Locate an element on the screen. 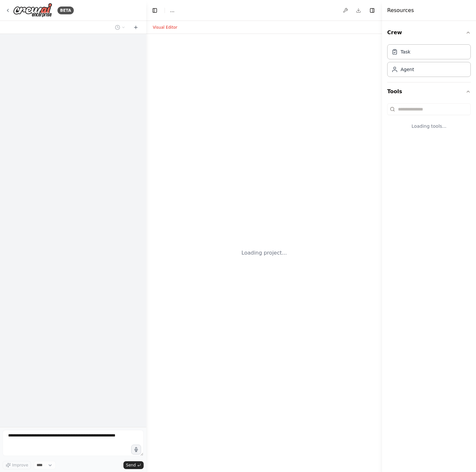 The image size is (476, 472). div: Loading tools... is located at coordinates (428, 126).